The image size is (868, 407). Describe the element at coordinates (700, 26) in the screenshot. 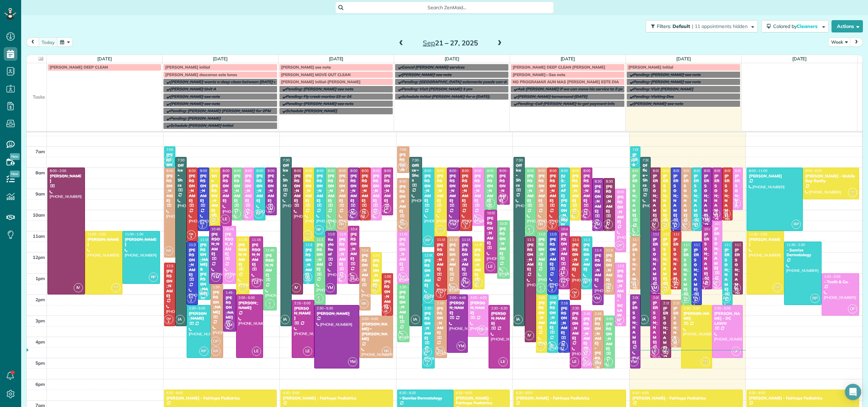

I see `a: Filters: Default | 11 appointments hidden` at that location.